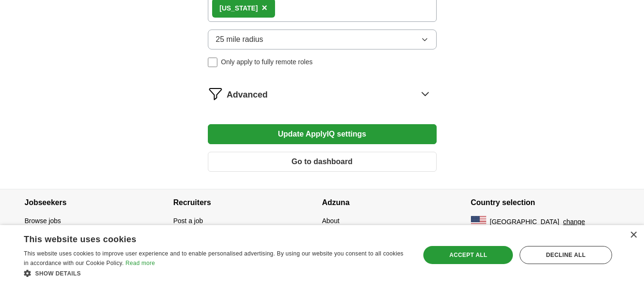  Describe the element at coordinates (468, 255) in the screenshot. I see `div: Accept all` at that location.